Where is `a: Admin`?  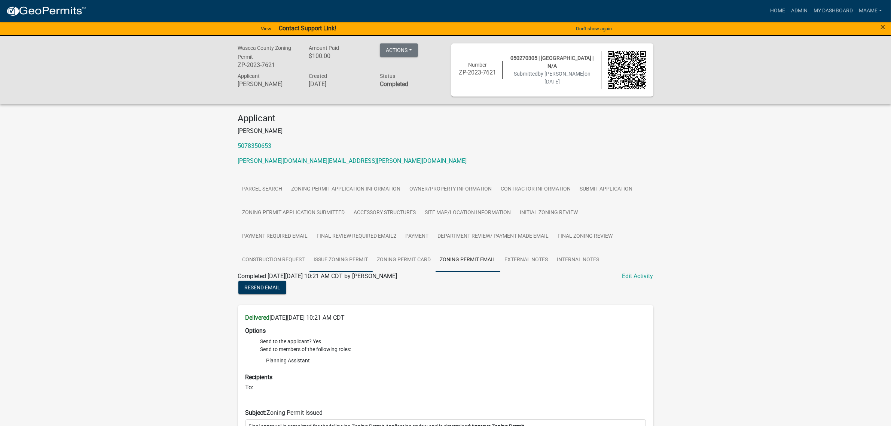 a: Admin is located at coordinates (800, 11).